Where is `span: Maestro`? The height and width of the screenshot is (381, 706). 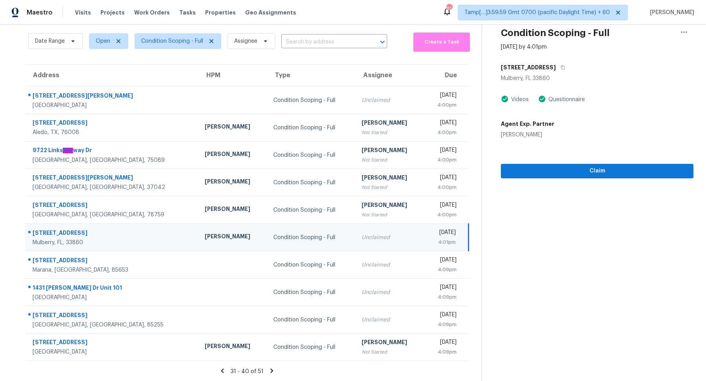
span: Maestro is located at coordinates (40, 13).